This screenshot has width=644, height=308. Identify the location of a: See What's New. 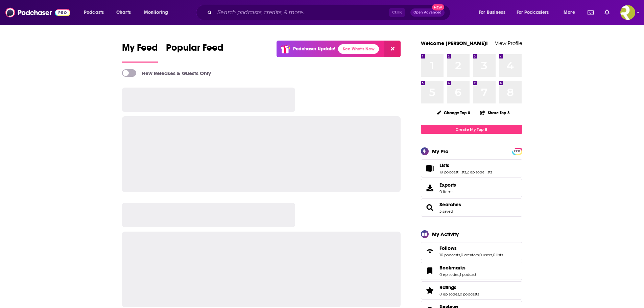
(359, 49).